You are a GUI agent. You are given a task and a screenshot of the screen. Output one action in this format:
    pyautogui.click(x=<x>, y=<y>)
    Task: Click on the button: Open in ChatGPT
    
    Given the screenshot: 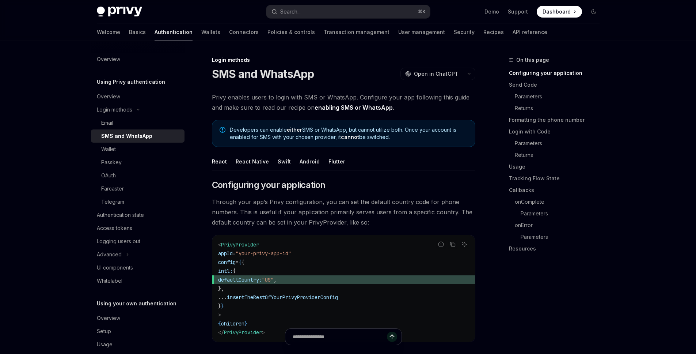 What is the action you would take?
    pyautogui.click(x=432, y=74)
    